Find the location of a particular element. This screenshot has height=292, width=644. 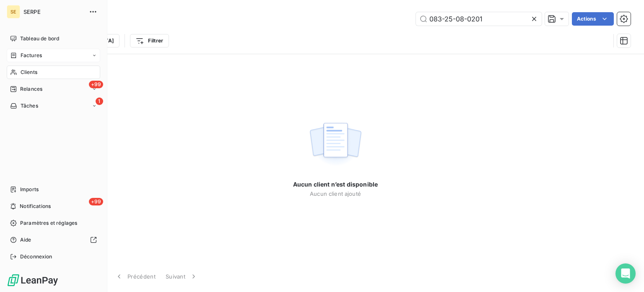

span: Paramètres et réglages is located at coordinates (49, 223).